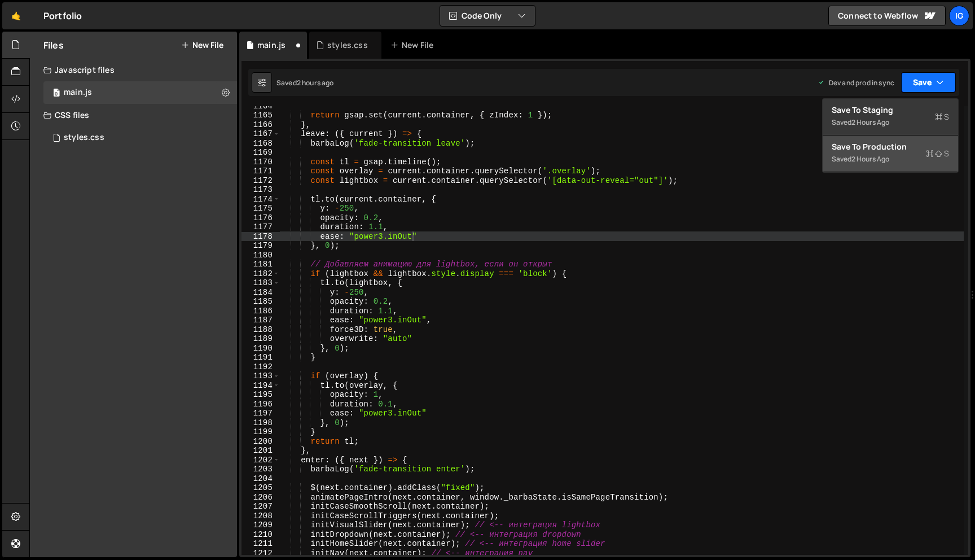 The image size is (975, 560). Describe the element at coordinates (261, 450) in the screenshot. I see `div: 1201` at that location.